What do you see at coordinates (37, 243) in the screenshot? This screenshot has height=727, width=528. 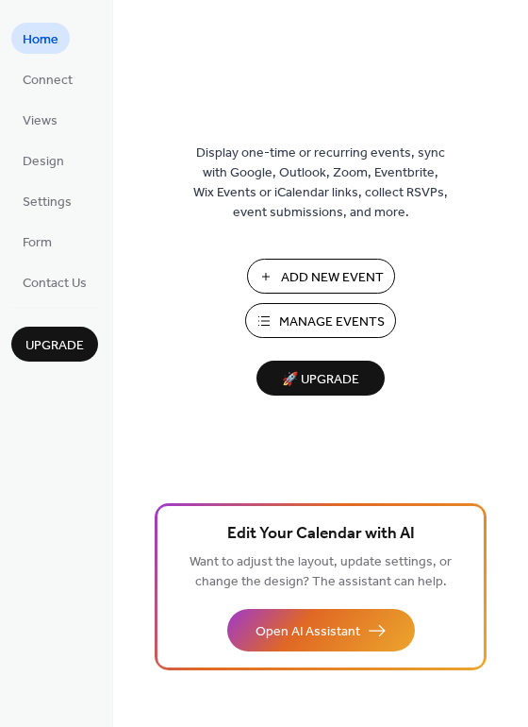 I see `span: Form` at bounding box center [37, 243].